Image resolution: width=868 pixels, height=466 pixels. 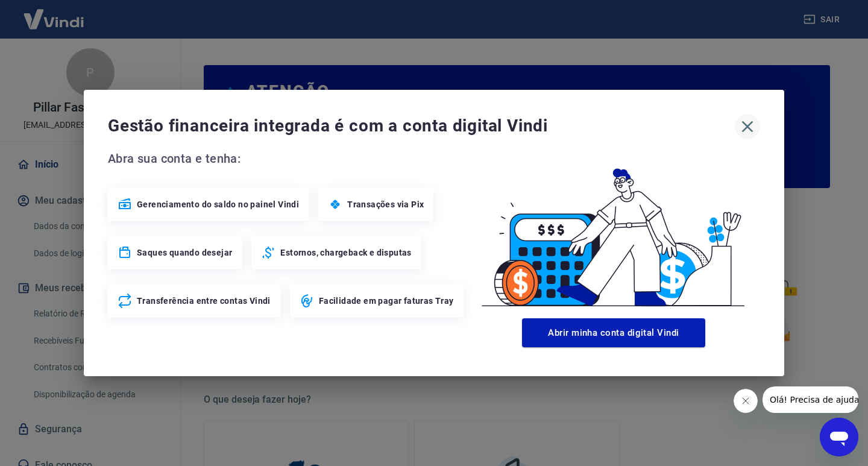 I want to click on span: Abra sua conta e tenha:, so click(x=287, y=158).